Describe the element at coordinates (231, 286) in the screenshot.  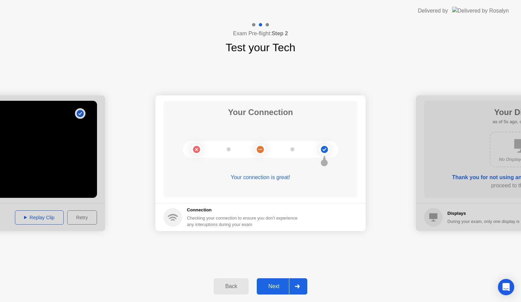
I see `button: Back` at that location.